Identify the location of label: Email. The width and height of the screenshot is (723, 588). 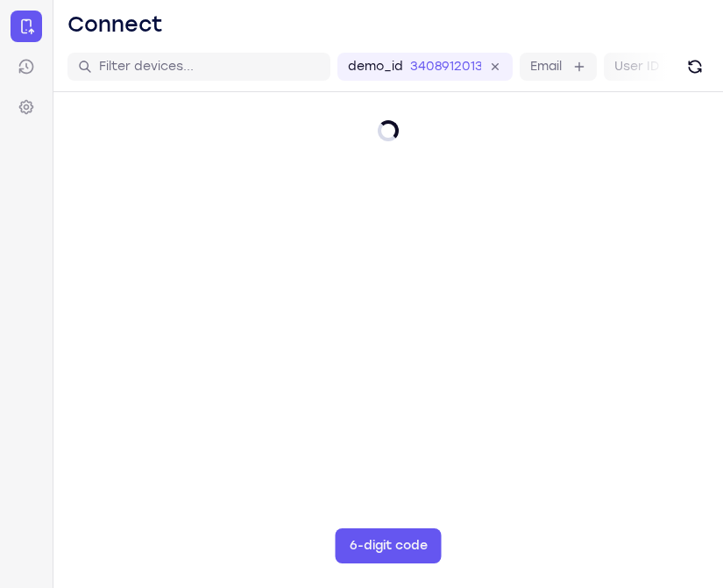
(546, 67).